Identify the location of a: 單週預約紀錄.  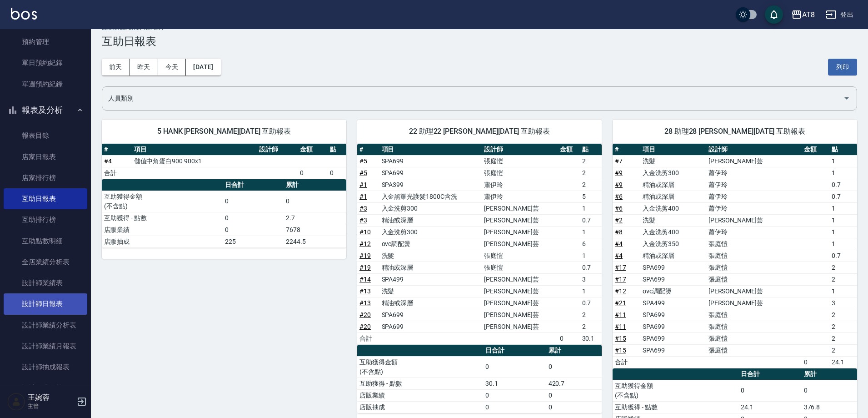
(45, 84).